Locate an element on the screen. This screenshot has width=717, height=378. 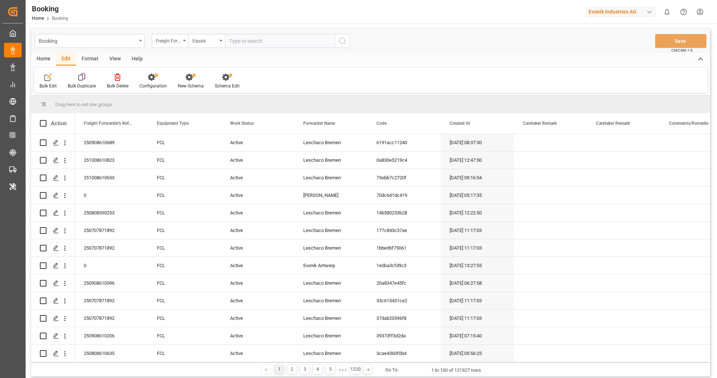
div: 3 is located at coordinates (305, 369).